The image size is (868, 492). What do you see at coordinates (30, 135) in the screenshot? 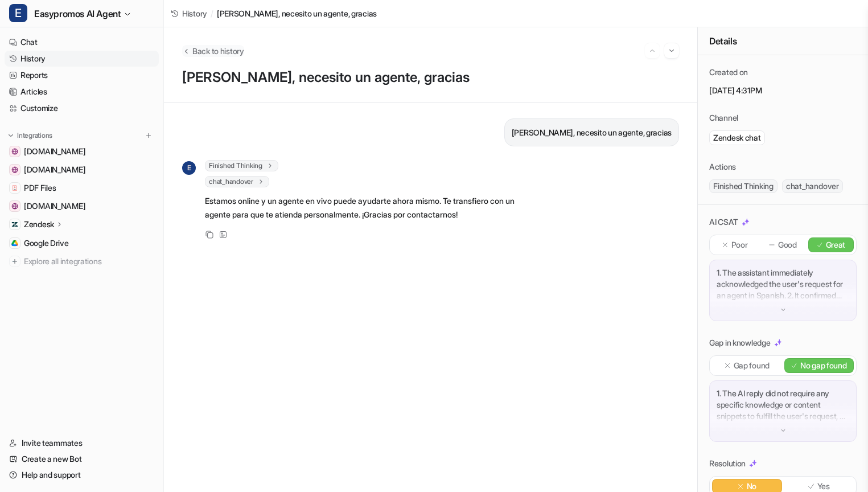
I see `button: Integrations` at bounding box center [30, 135].